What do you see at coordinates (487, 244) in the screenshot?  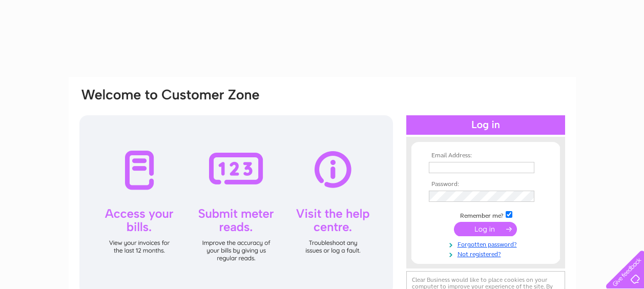 I see `a: Forgotten password?` at bounding box center [487, 244].